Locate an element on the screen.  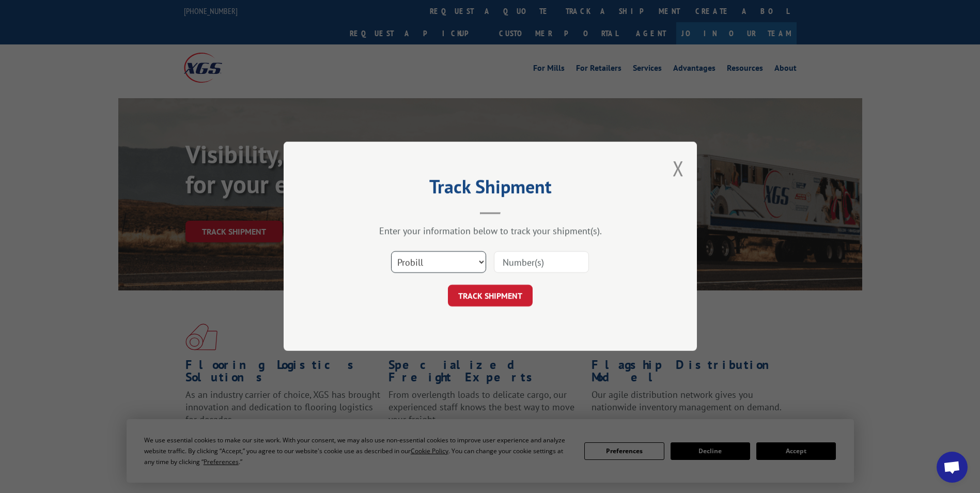
div: Open chat is located at coordinates (953, 468).